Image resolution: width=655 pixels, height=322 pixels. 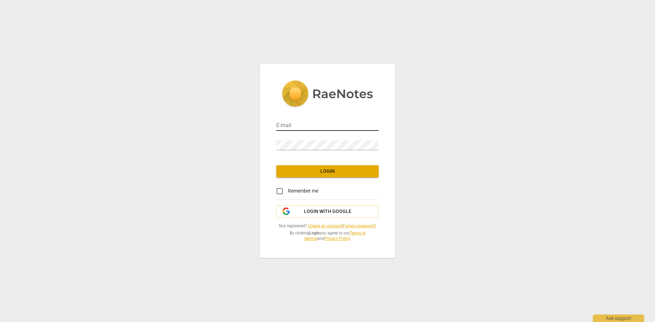 I want to click on a: Terms of Service, so click(x=335, y=236).